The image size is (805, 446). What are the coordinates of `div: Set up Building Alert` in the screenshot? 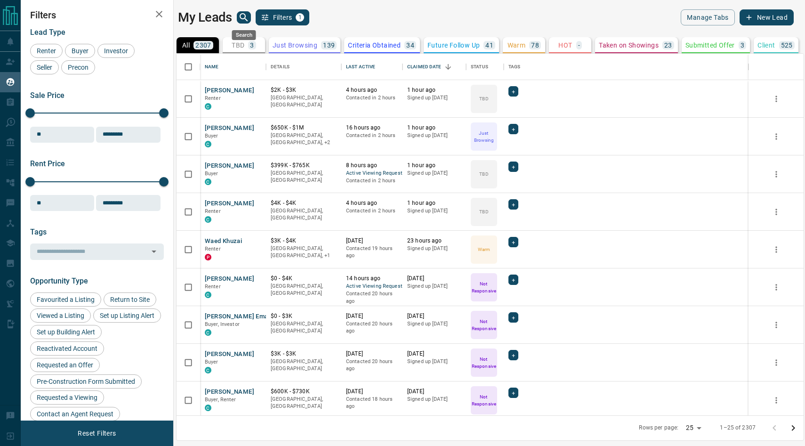 It's located at (66, 332).